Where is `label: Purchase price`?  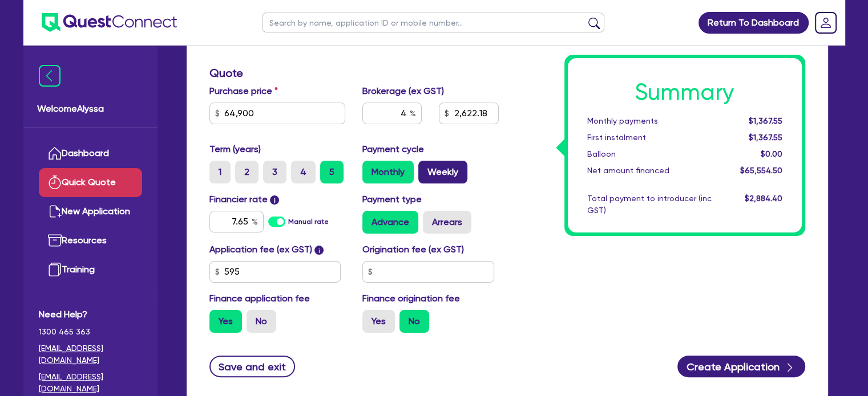 label: Purchase price is located at coordinates (244, 91).